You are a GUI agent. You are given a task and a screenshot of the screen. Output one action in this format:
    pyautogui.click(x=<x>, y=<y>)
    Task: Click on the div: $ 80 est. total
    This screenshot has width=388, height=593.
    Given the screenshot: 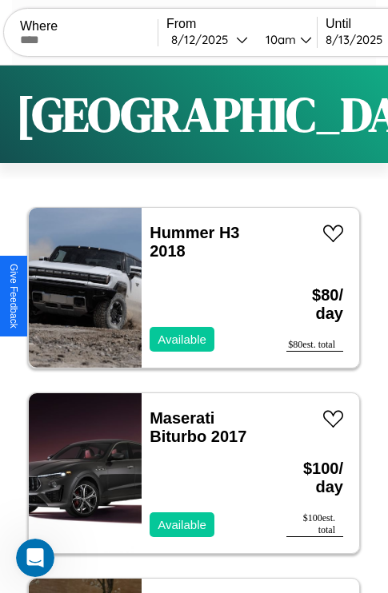 What is the action you would take?
    pyautogui.click(x=314, y=345)
    